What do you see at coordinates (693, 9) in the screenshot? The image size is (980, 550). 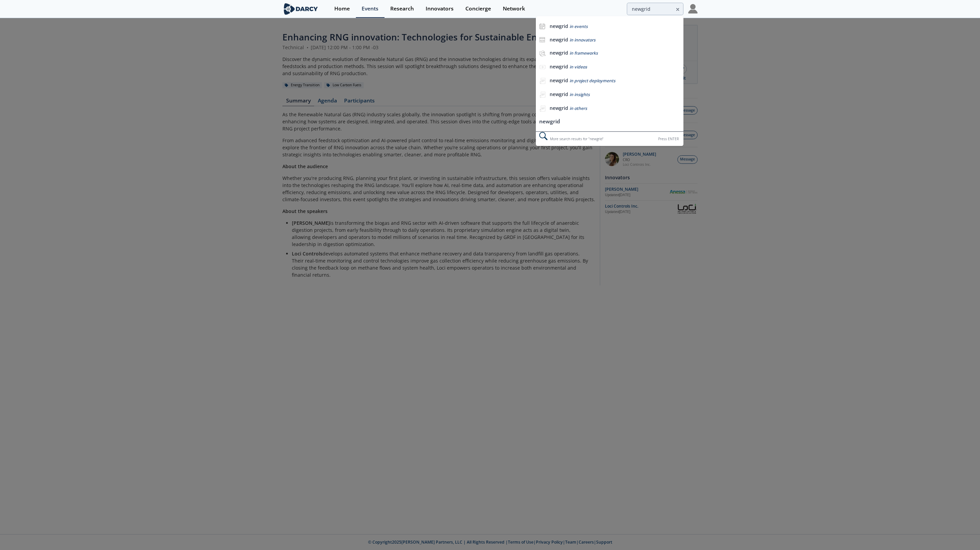 I see `img: Profile` at bounding box center [693, 9].